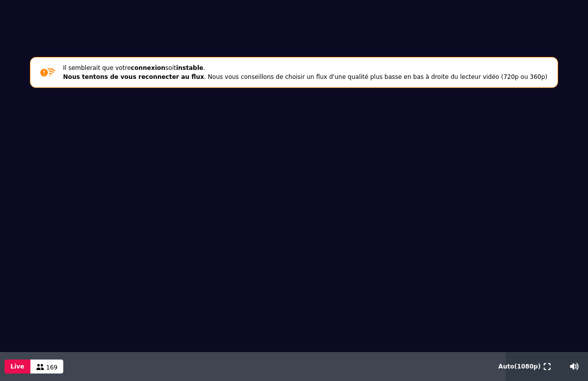  Describe the element at coordinates (18, 367) in the screenshot. I see `button: Live` at that location.